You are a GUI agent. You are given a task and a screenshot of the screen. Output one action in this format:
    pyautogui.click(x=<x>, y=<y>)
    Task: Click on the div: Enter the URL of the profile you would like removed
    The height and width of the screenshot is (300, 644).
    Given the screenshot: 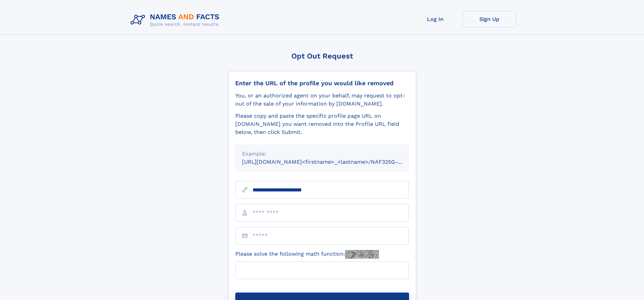 What is the action you would take?
    pyautogui.click(x=322, y=83)
    